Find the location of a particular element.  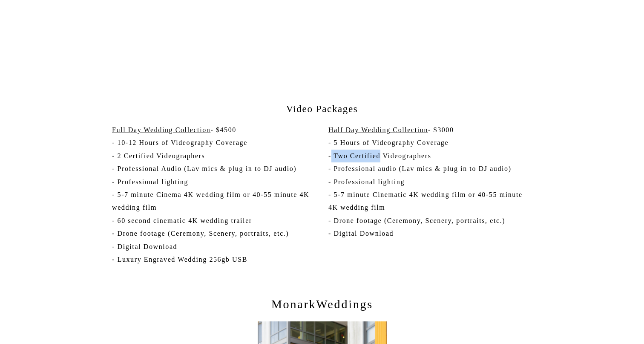

a: MonarkWeddings is located at coordinates (322, 307).